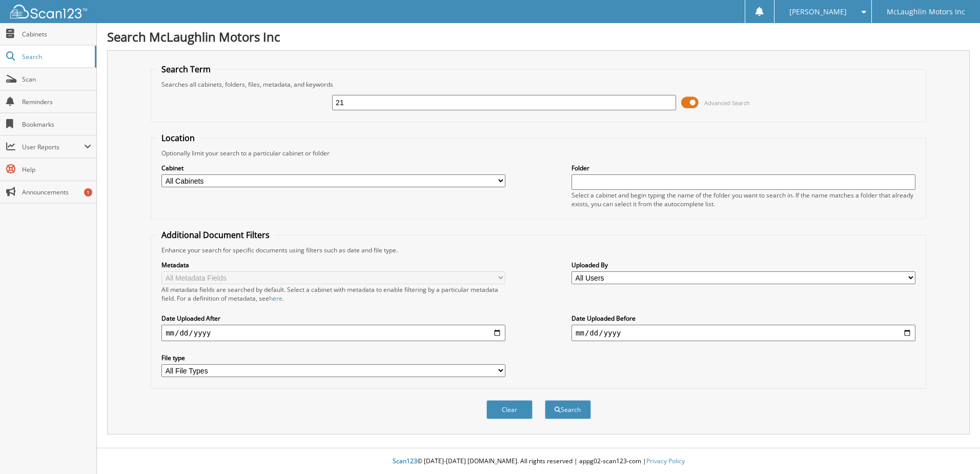  I want to click on span: Search, so click(56, 56).